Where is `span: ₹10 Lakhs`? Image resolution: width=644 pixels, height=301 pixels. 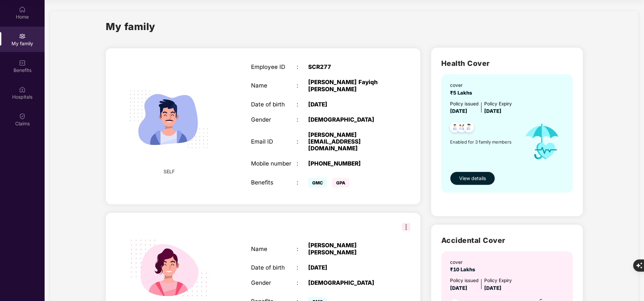 span: ₹10 Lakhs is located at coordinates (464, 270).